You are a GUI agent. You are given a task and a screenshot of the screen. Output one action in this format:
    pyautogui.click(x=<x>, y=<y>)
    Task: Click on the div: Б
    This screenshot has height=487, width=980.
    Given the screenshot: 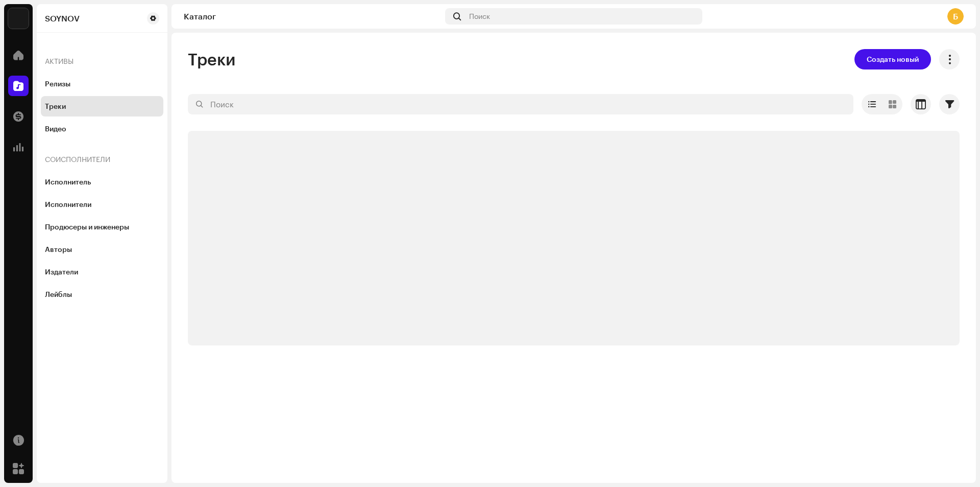 What is the action you would take?
    pyautogui.click(x=956, y=16)
    